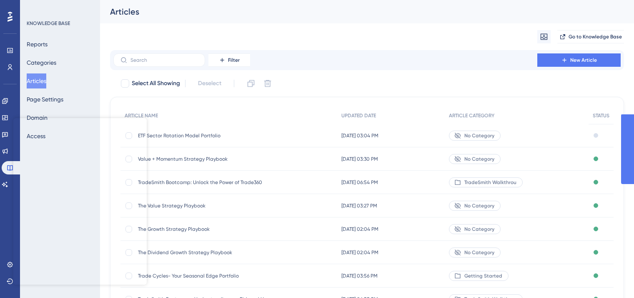 The image size is (634, 298). Describe the element at coordinates (48, 23) in the screenshot. I see `div: KNOWLEDGE BASE` at that location.